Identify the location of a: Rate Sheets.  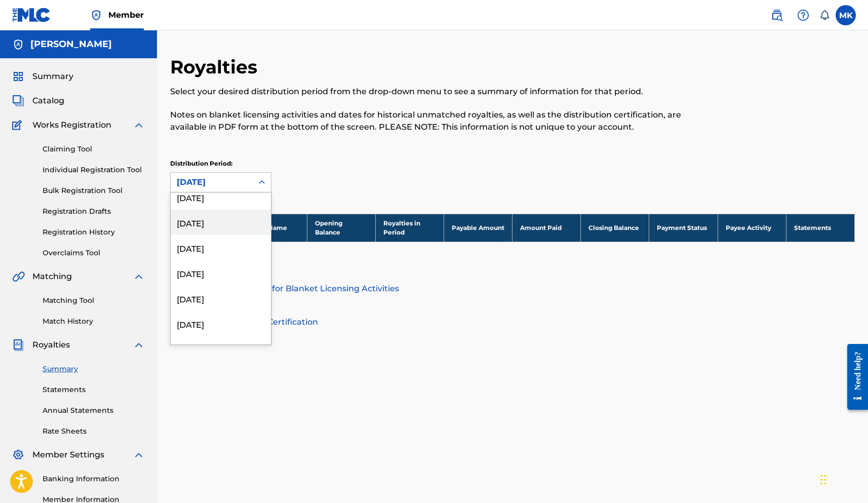
(93, 431).